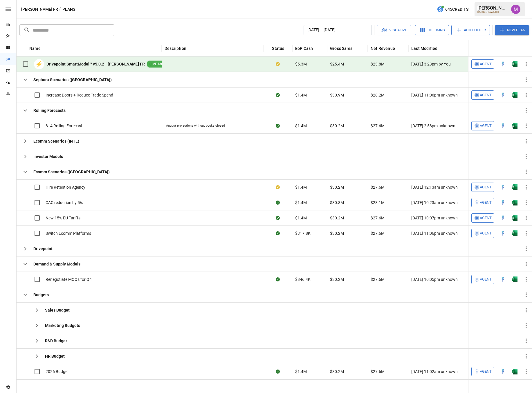 This screenshot has width=532, height=393. What do you see at coordinates (303, 280) in the screenshot?
I see `span: $846.4K` at bounding box center [303, 280].